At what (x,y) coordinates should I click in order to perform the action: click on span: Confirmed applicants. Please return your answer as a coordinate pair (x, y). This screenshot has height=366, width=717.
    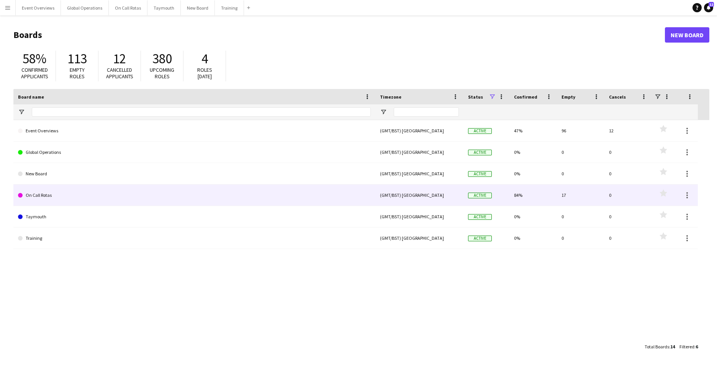
    Looking at the image, I should click on (34, 73).